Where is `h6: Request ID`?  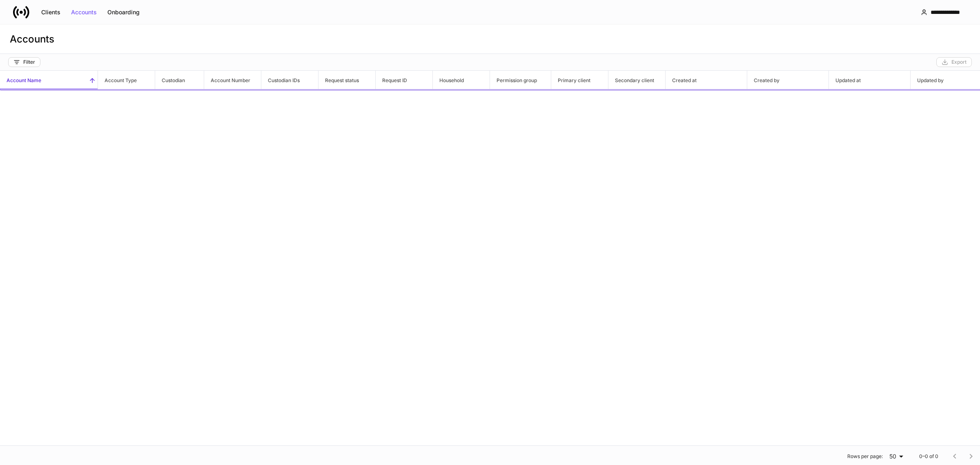
h6: Request ID is located at coordinates (391, 80).